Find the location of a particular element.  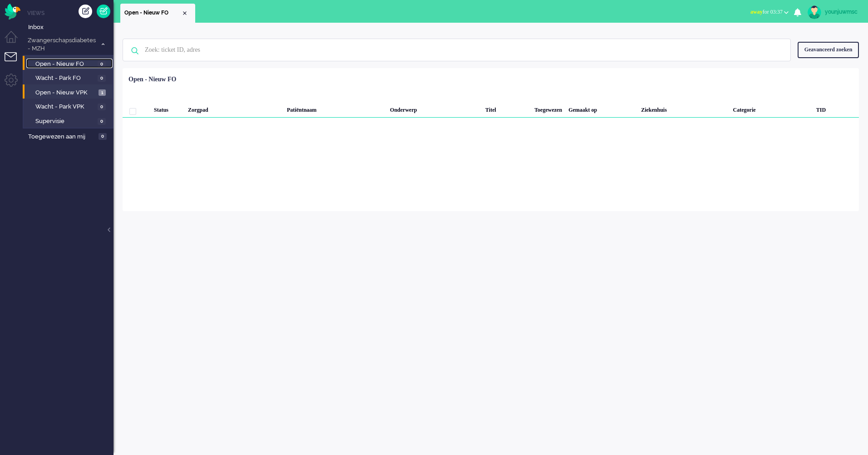

img: ic-search-icon.svg is located at coordinates (135, 51).